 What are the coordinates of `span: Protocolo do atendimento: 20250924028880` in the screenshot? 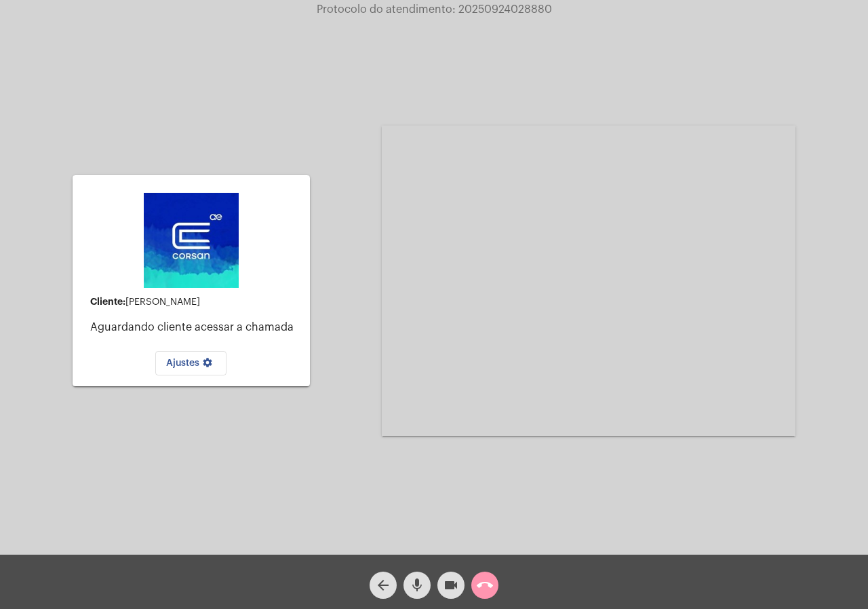 It's located at (434, 9).